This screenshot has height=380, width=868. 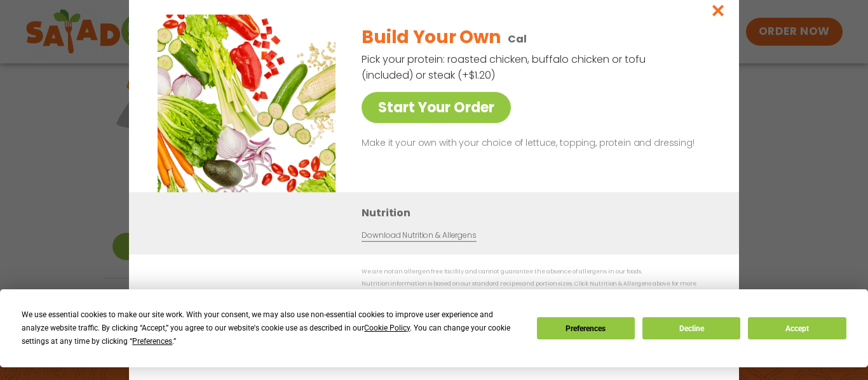 I want to click on span: Preferences, so click(x=152, y=341).